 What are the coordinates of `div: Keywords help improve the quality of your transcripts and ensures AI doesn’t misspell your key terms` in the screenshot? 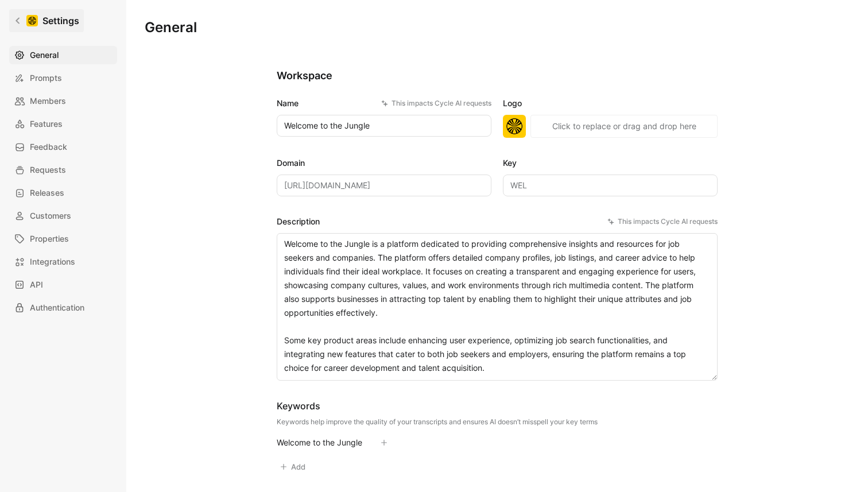 It's located at (437, 422).